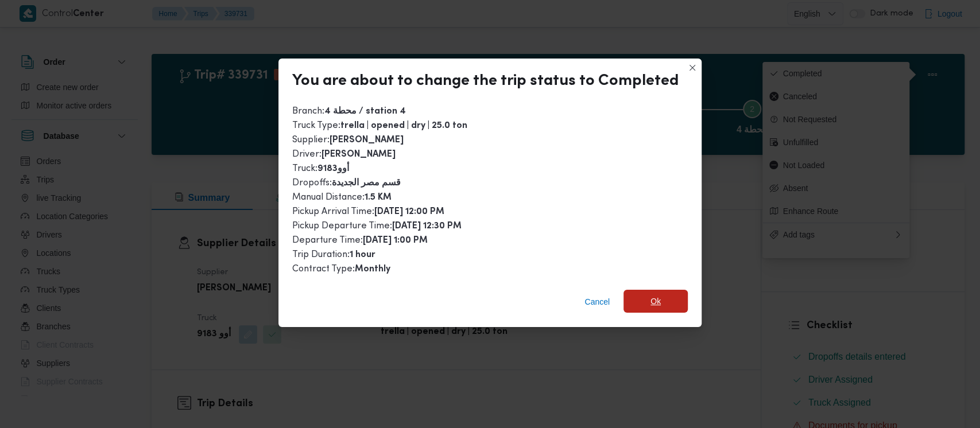  I want to click on span: Supplier :, so click(348, 140).